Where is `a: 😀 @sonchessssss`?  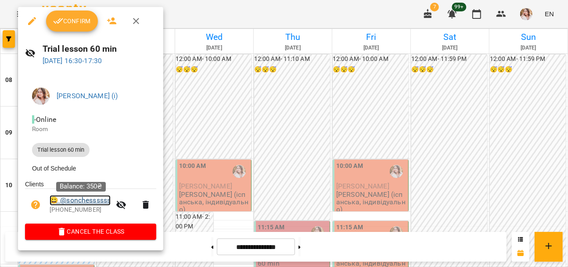
a: 😀 @sonchessssss is located at coordinates (80, 201).